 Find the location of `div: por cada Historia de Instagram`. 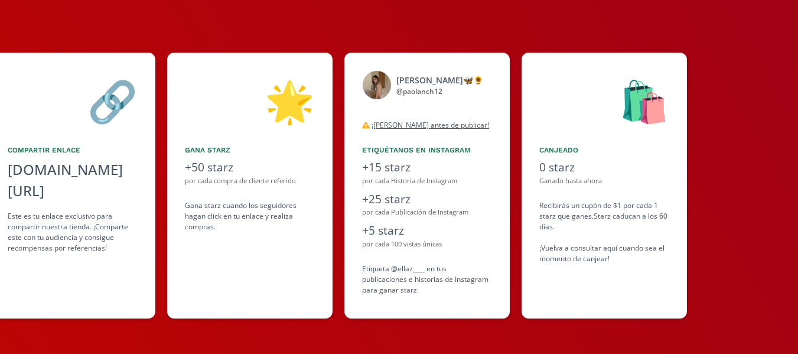

div: por cada Historia de Instagram is located at coordinates (427, 181).